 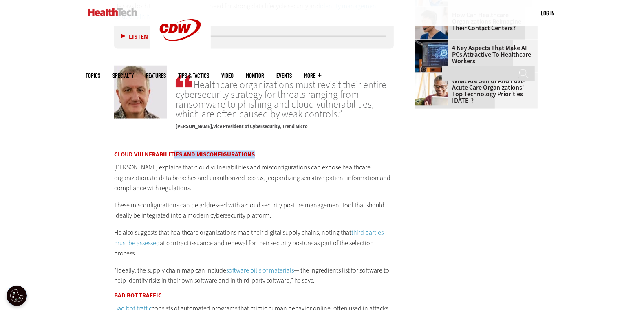 I want to click on a: Video, so click(x=228, y=75).